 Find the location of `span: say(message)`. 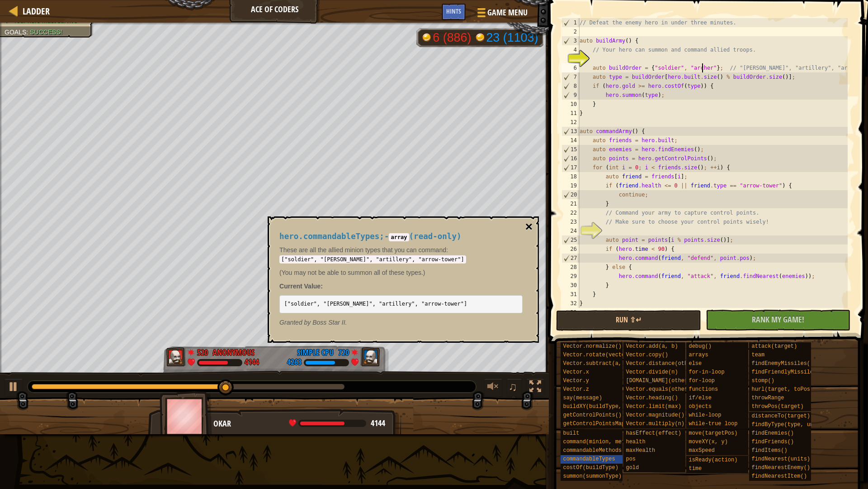

span: say(message) is located at coordinates (583, 398).